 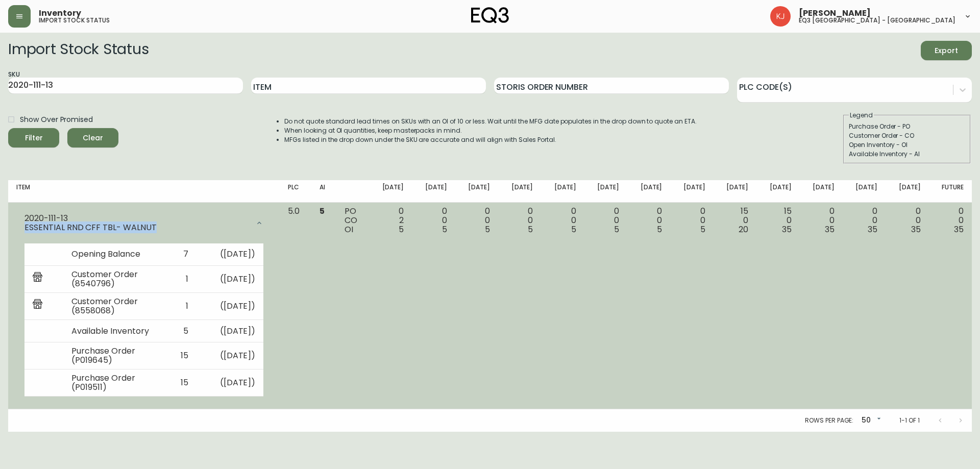 I want to click on td: 5.0, so click(x=296, y=306).